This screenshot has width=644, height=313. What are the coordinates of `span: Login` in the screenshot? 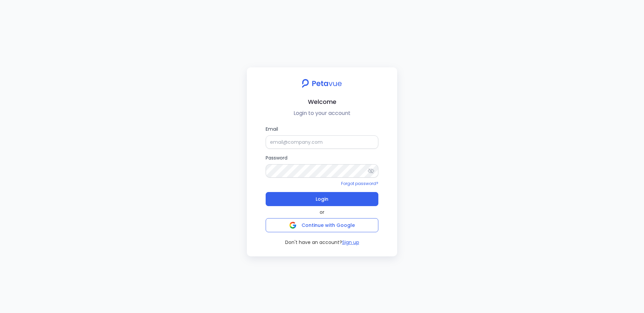 It's located at (322, 199).